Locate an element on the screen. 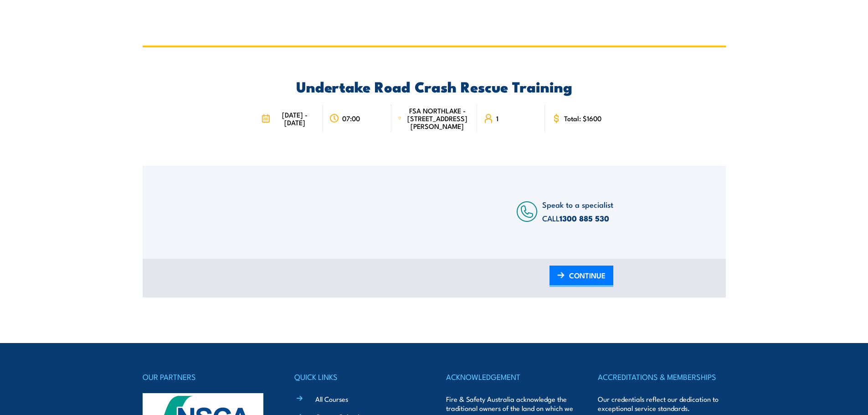 The image size is (868, 415). p: Our credentials reflect our dedication to exceptional service standards. is located at coordinates (662, 403).